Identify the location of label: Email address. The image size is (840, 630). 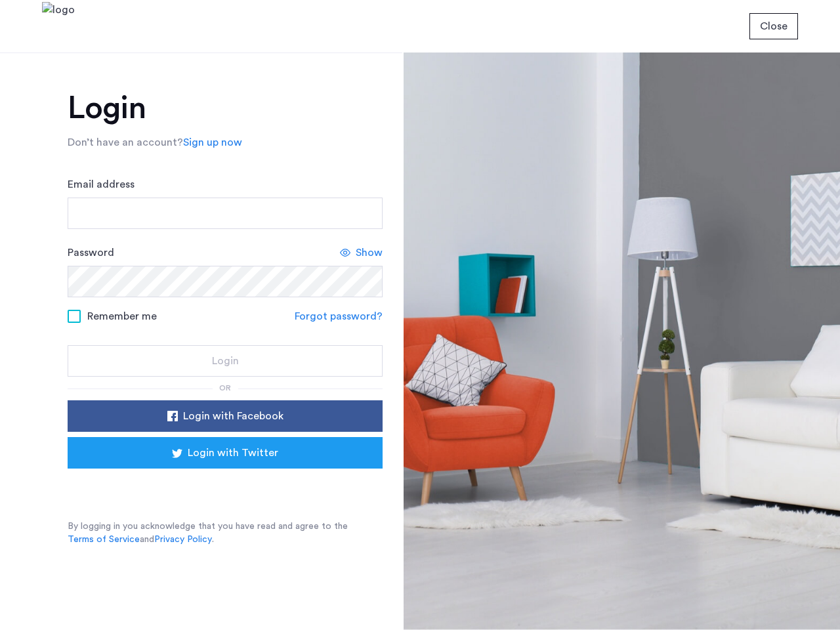
(101, 184).